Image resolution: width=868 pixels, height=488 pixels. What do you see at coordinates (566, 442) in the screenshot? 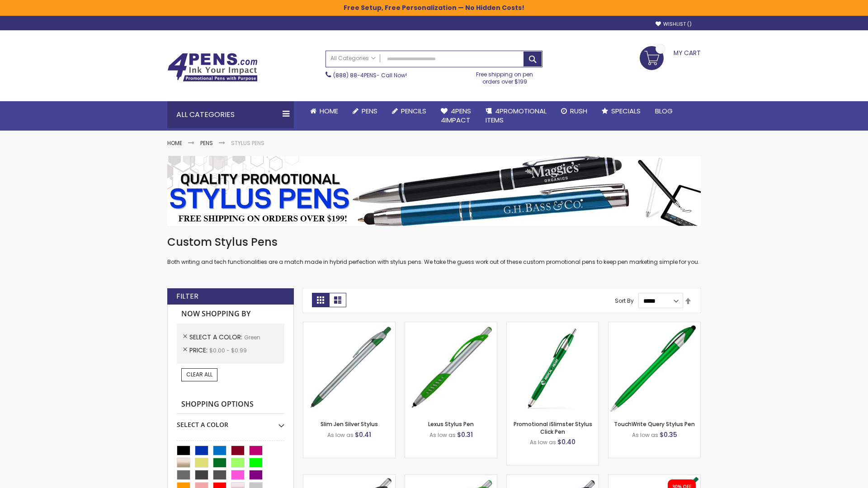
I see `span: $0.40` at bounding box center [566, 442].